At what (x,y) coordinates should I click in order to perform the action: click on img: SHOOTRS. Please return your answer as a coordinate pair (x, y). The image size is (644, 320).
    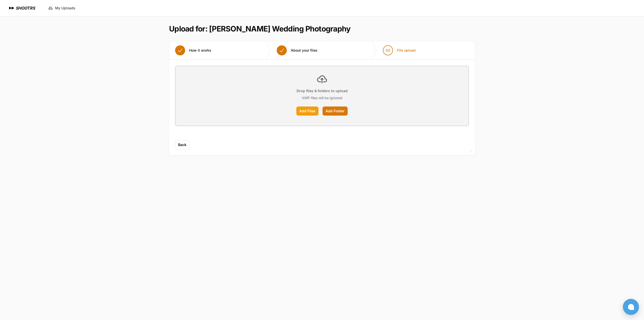
    Looking at the image, I should click on (12, 8).